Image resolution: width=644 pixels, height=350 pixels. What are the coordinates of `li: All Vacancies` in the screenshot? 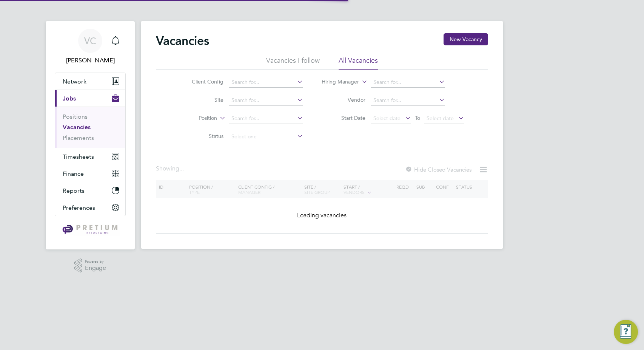 It's located at (358, 63).